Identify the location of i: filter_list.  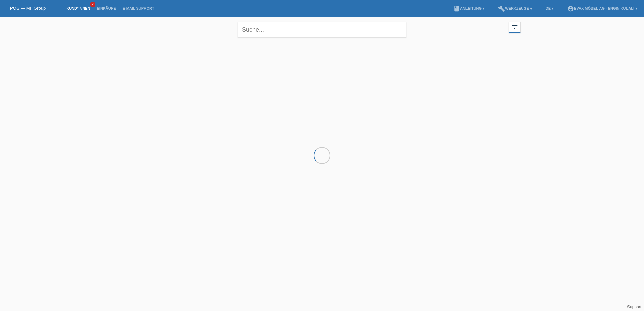
(515, 27).